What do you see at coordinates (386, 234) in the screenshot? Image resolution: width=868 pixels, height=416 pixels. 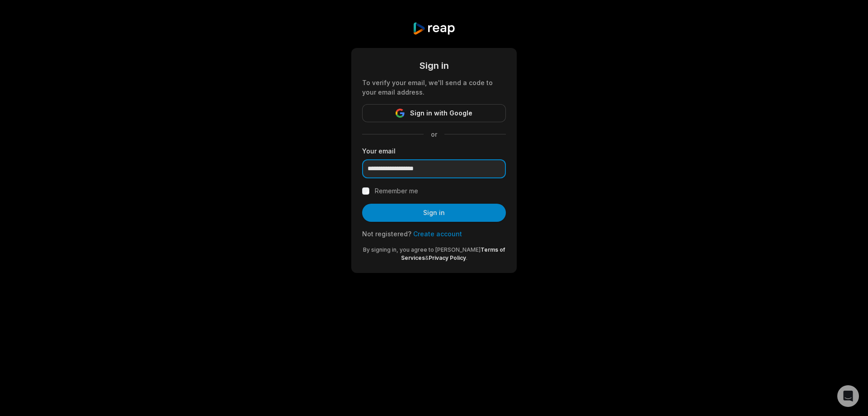 I see `span: Not registered?` at bounding box center [386, 234].